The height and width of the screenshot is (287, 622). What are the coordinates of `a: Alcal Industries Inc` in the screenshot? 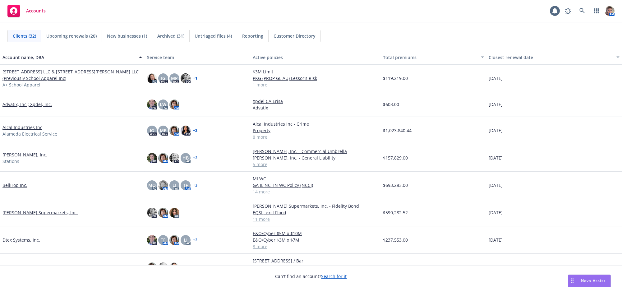 It's located at (22, 127).